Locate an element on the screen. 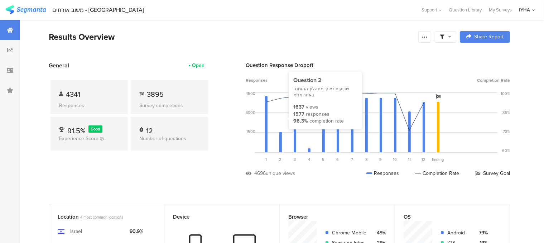  span: General is located at coordinates (59, 65).